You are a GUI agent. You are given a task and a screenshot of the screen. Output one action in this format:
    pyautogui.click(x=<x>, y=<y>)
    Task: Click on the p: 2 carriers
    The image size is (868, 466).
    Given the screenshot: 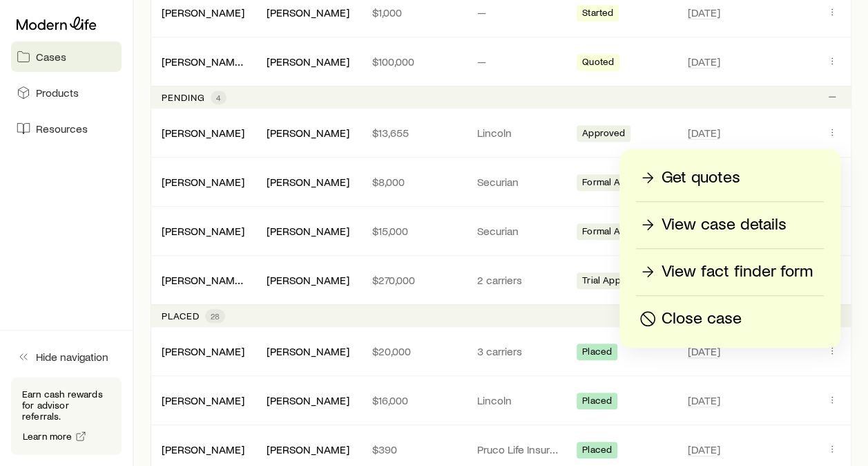 What is the action you would take?
    pyautogui.click(x=519, y=280)
    